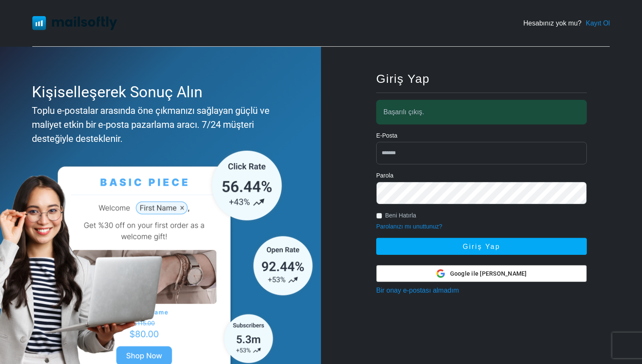  Describe the element at coordinates (387, 135) in the screenshot. I see `label: E-Posta` at that location.